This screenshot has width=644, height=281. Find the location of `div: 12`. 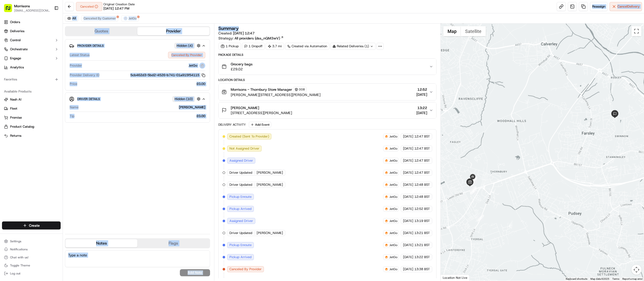

div: 12 is located at coordinates (473, 181).